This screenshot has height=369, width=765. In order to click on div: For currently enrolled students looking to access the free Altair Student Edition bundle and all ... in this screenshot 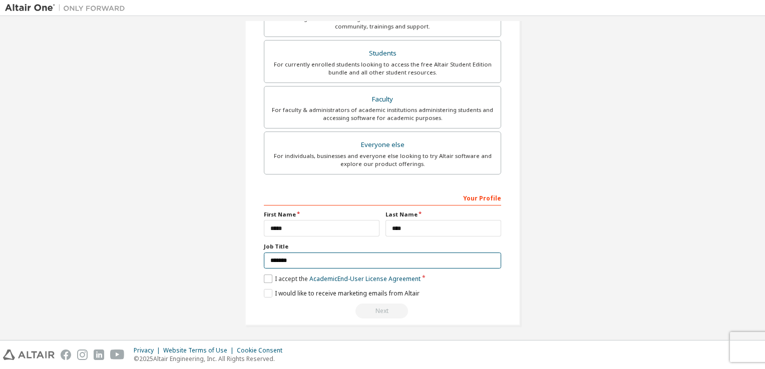, I will do `click(382, 69)`.